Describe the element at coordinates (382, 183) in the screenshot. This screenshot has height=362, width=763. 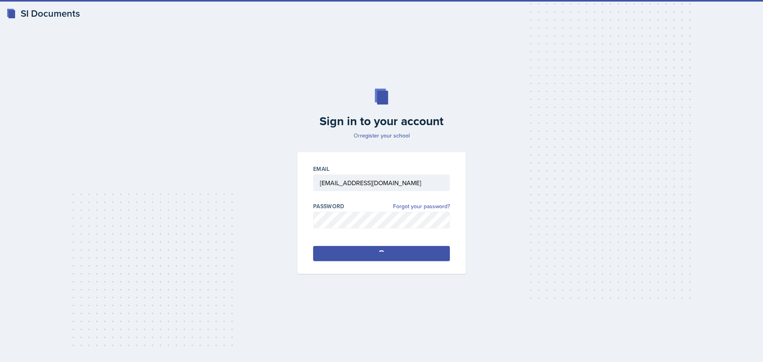
I see `input: Email` at that location.